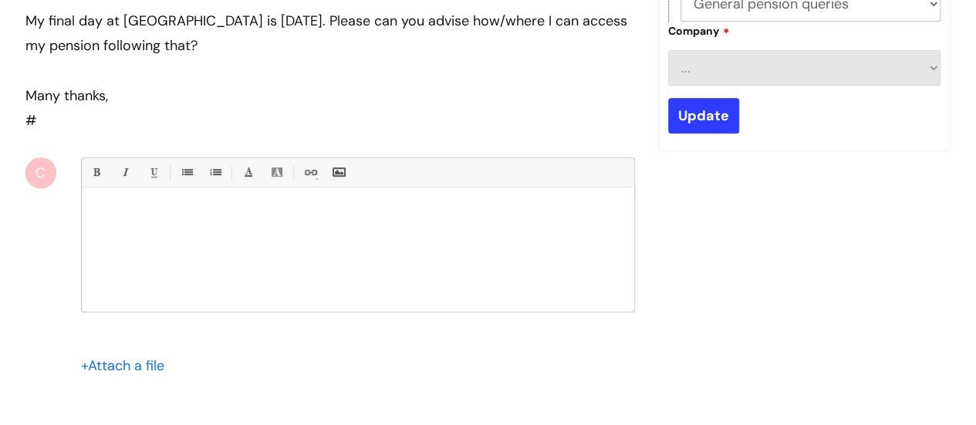 This screenshot has height=425, width=976. What do you see at coordinates (309, 172) in the screenshot?
I see `a: Link` at bounding box center [309, 172].